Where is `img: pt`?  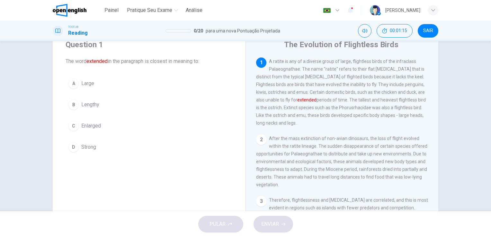 img: pt is located at coordinates (327, 10).